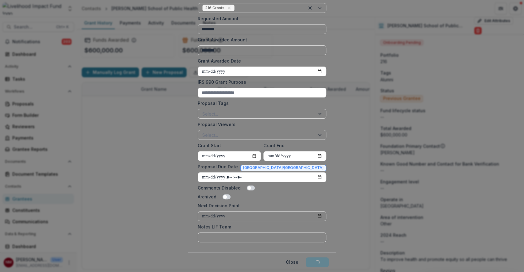  I want to click on label: Grant Awarded Amount, so click(260, 40).